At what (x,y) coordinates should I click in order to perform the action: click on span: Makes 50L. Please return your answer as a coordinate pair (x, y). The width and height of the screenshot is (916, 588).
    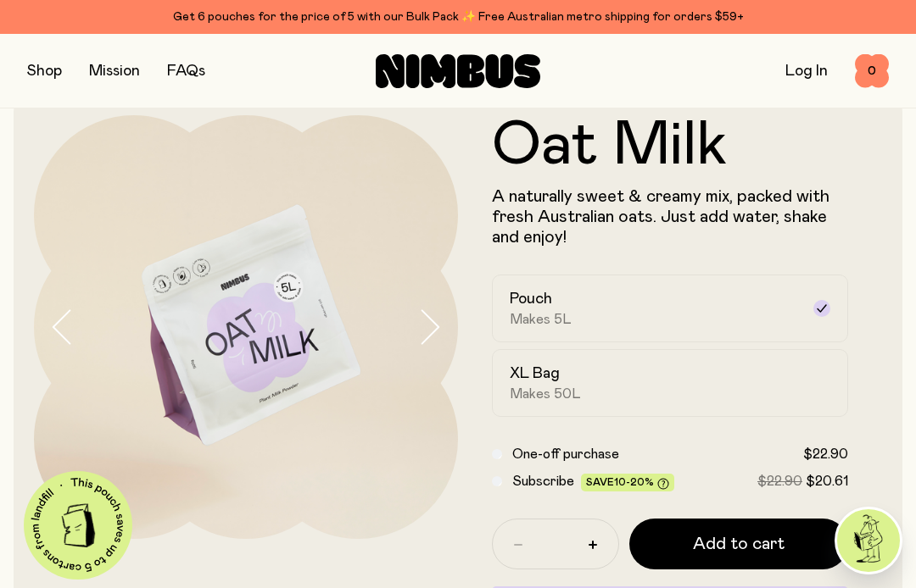
    Looking at the image, I should click on (545, 394).